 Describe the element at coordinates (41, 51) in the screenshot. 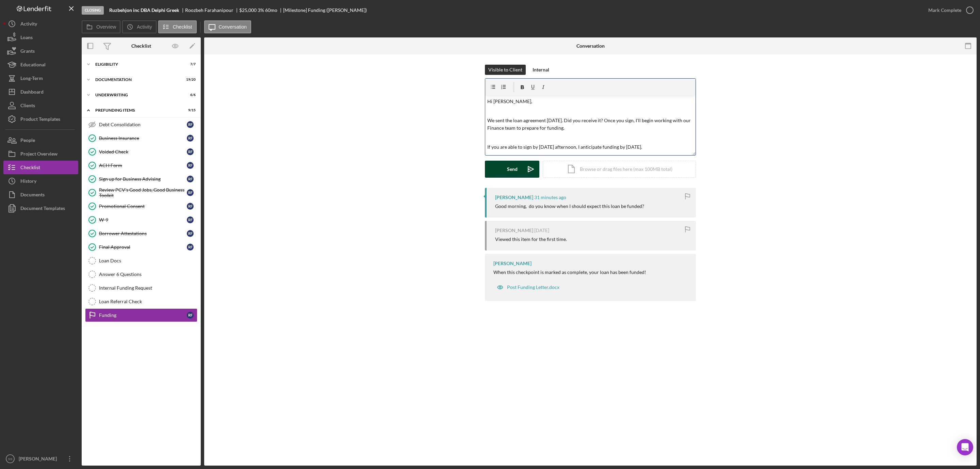

I see `a: Grants` at that location.